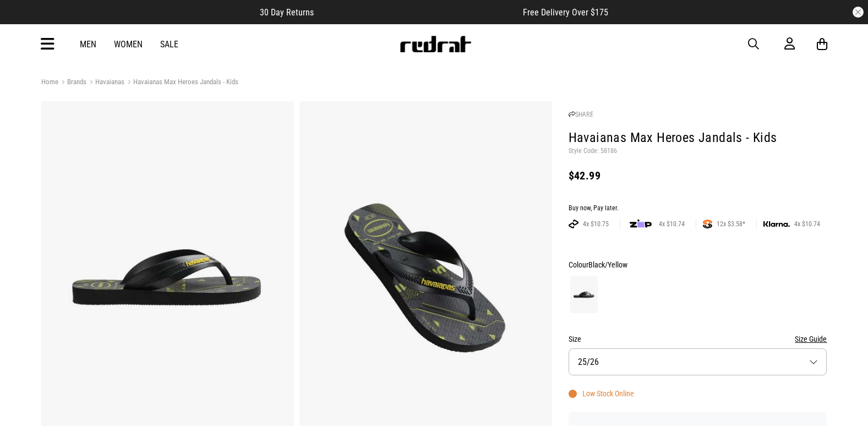  I want to click on img: Black/Yellow, so click(584, 294).